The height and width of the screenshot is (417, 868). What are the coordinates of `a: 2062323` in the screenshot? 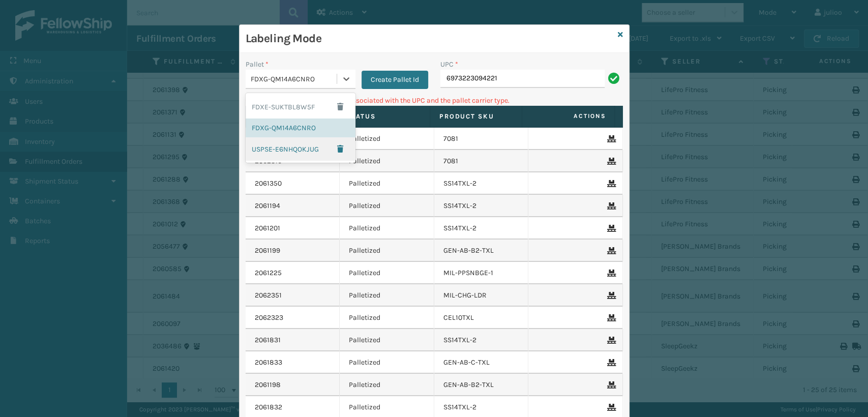 It's located at (269, 318).